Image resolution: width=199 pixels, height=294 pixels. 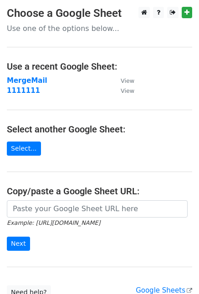 I want to click on input: Paste your Google Sheet URL here, so click(x=97, y=209).